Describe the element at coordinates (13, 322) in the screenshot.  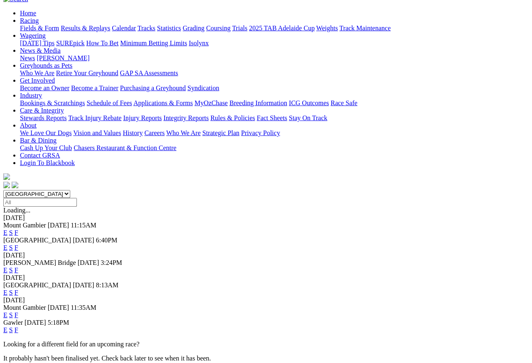
I see `span: Gawler` at that location.